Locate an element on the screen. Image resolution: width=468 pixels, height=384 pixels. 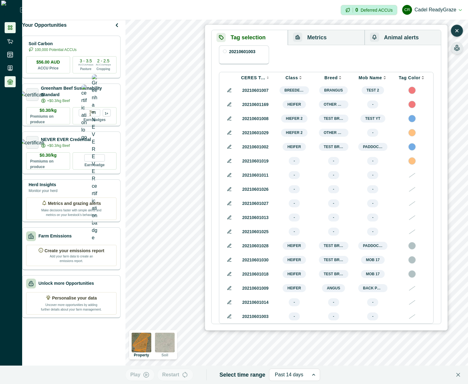
p: 20210601013 is located at coordinates (255, 218).